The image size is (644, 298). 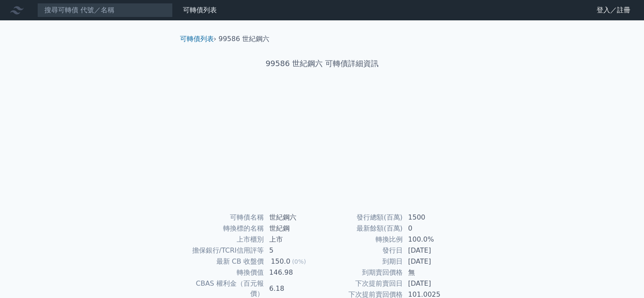 I want to click on td: 1500, so click(x=432, y=218).